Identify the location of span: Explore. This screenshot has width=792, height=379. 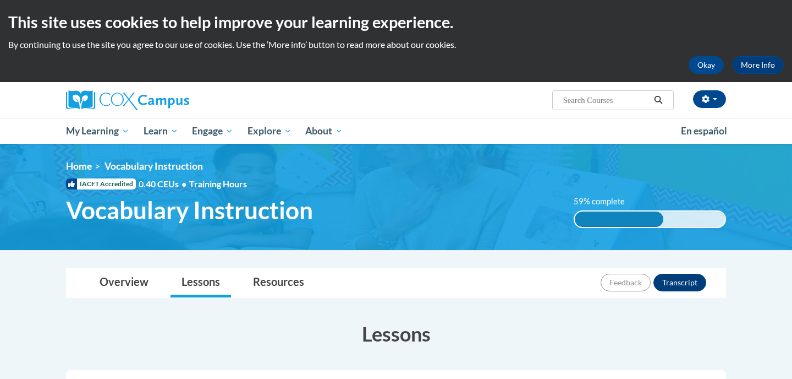
(270, 131).